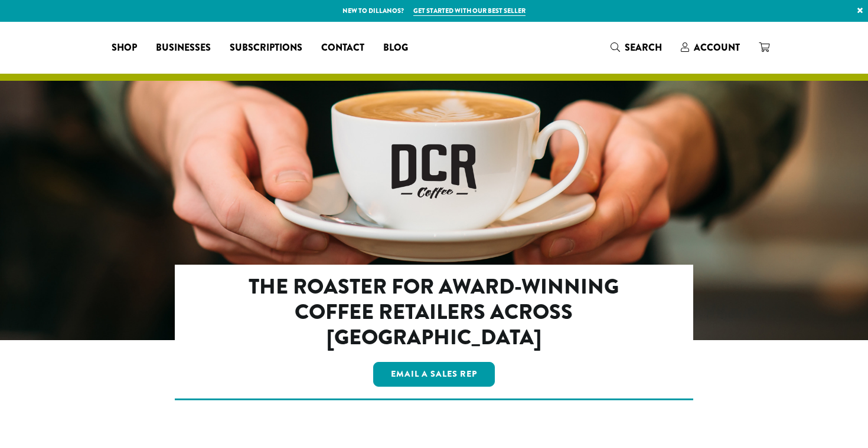 This screenshot has width=868, height=448. What do you see at coordinates (183, 47) in the screenshot?
I see `span: Businesses` at bounding box center [183, 47].